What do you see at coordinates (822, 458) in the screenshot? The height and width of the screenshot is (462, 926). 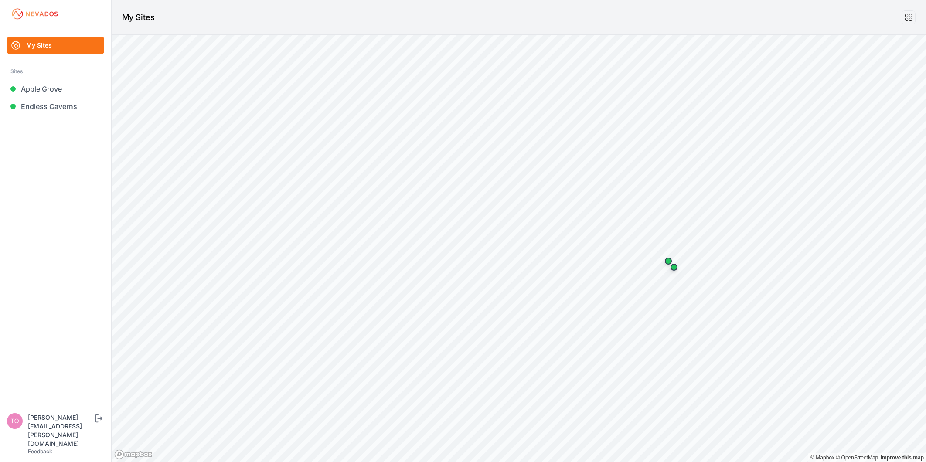 I see `a: Mapbox` at bounding box center [822, 458].